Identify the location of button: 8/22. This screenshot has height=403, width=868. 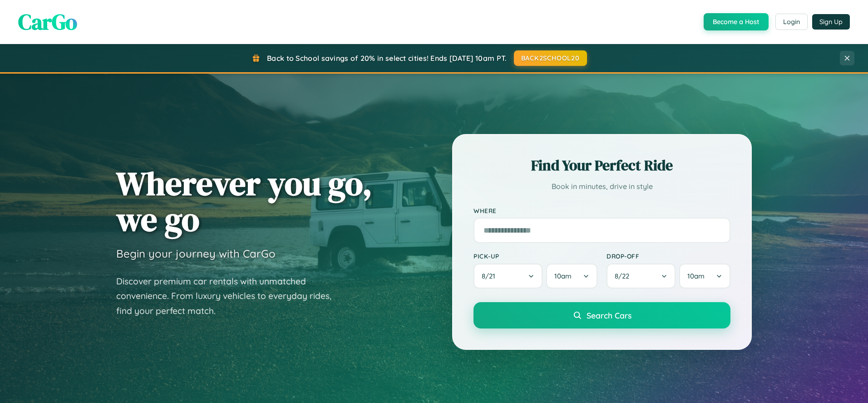
(641, 276).